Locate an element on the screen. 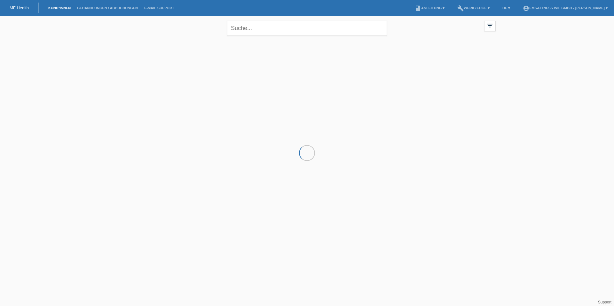  i: build is located at coordinates (460, 8).